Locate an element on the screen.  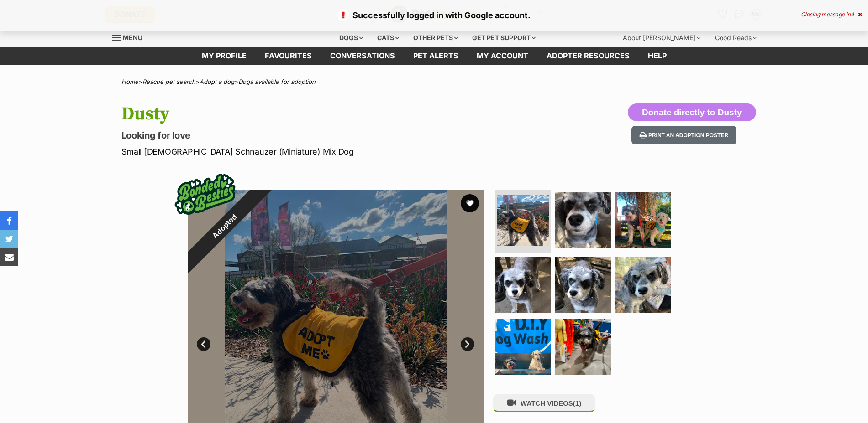
button: Print an adoption poster is located at coordinates (684, 135).